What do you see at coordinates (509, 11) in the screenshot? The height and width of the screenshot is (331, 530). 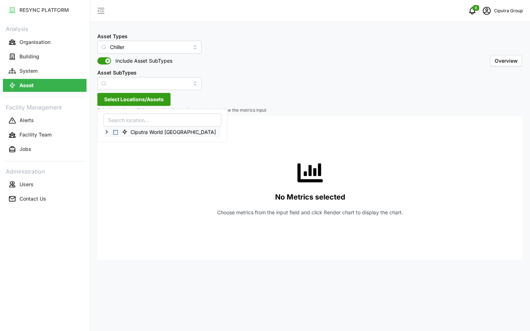 I see `p: Ciputra Group` at bounding box center [509, 11].